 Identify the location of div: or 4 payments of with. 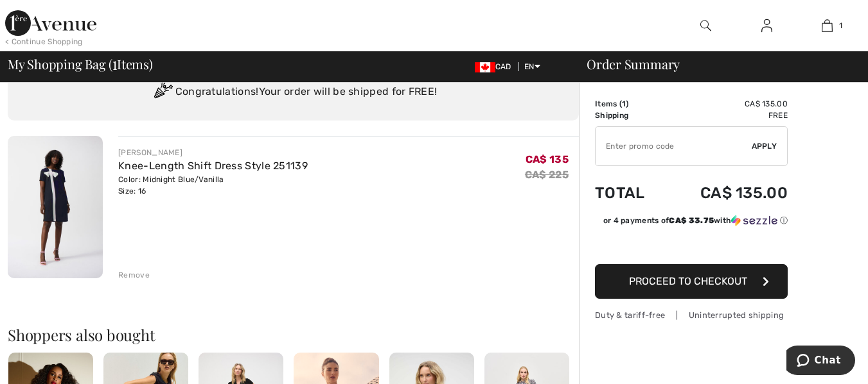
(695, 221).